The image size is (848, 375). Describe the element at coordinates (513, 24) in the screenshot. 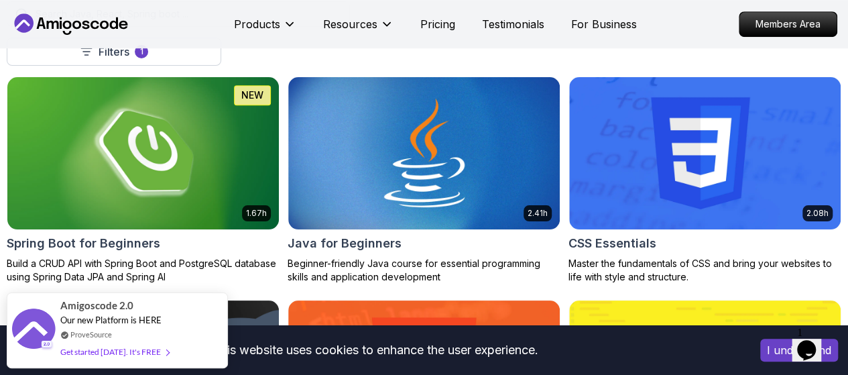

I see `p: Testimonials` at that location.